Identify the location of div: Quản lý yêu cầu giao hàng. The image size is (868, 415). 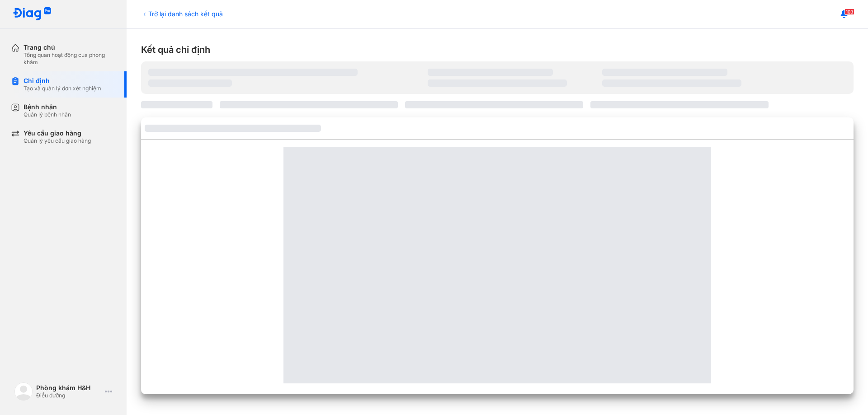
(57, 141).